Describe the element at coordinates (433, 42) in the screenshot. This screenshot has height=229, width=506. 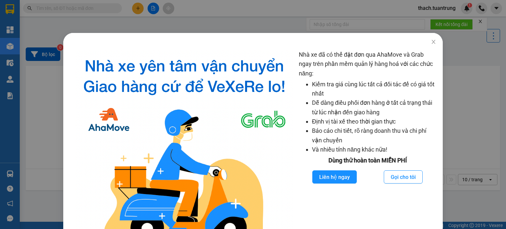
I see `button: Close` at that location.